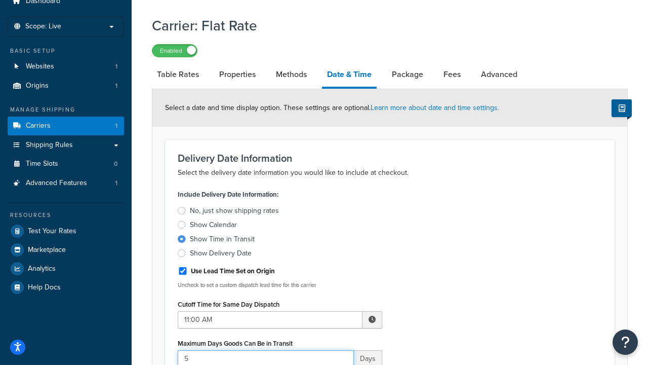 Image resolution: width=648 pixels, height=365 pixels. What do you see at coordinates (66, 126) in the screenshot?
I see `li: Carriers` at bounding box center [66, 126].